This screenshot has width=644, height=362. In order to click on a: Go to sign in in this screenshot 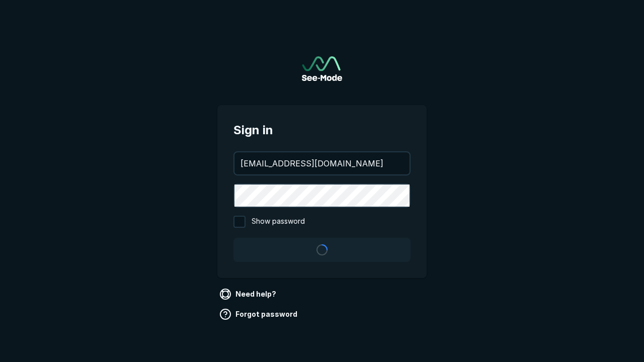, I will do `click(322, 68)`.